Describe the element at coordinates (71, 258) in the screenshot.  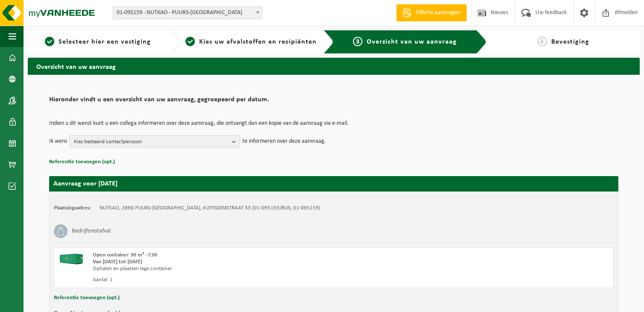
I see `img: HK-XC-30-GN-00.png` at that location.